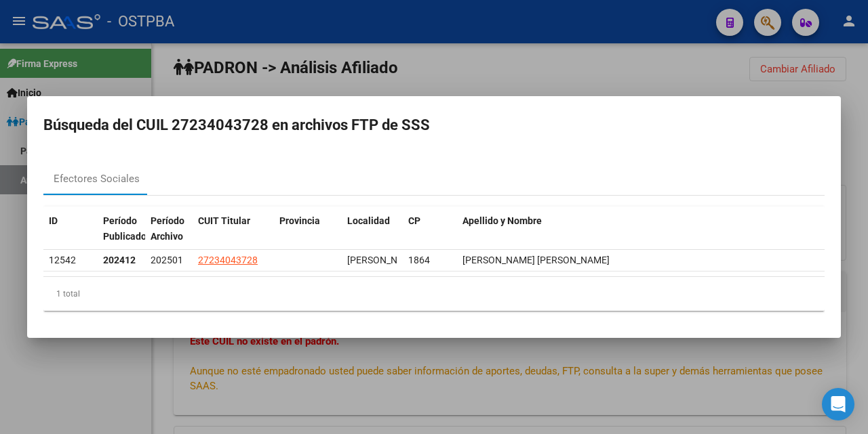 The image size is (868, 434). I want to click on span: ID, so click(53, 221).